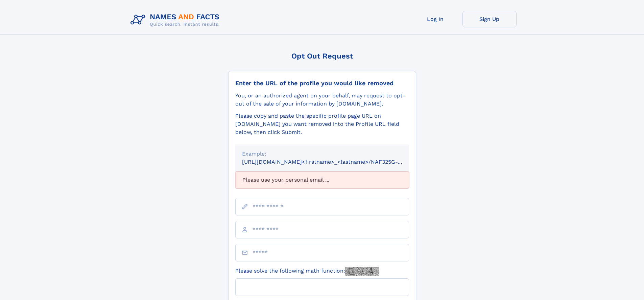 This screenshot has height=300, width=644. I want to click on img: Logo Names and Facts, so click(176, 20).